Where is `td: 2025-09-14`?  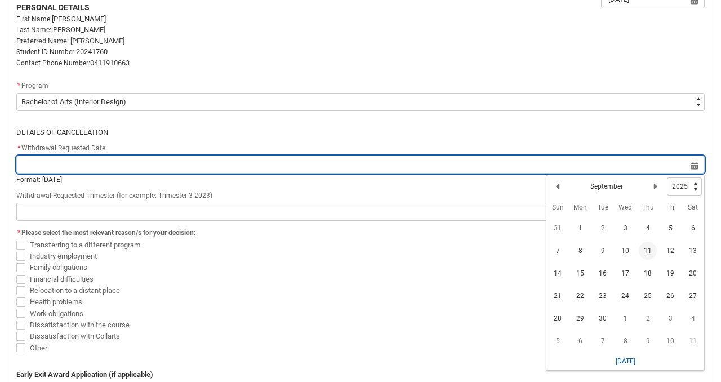 td: 2025-09-14 is located at coordinates (558, 273).